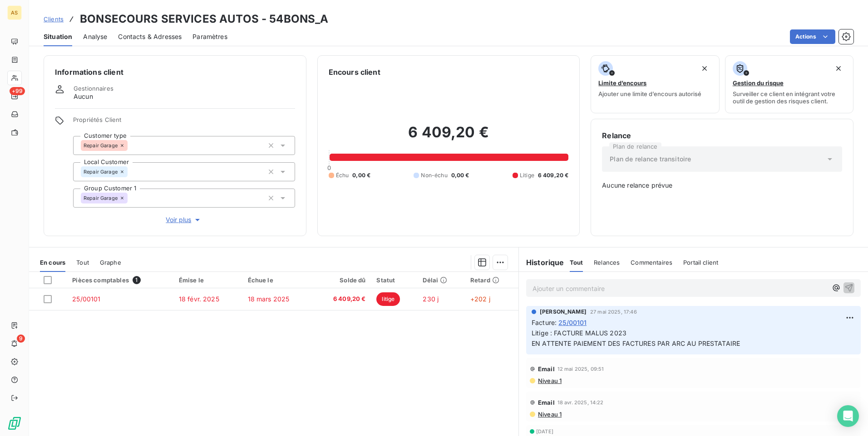  Describe the element at coordinates (184, 220) in the screenshot. I see `button: Voir plus` at that location.